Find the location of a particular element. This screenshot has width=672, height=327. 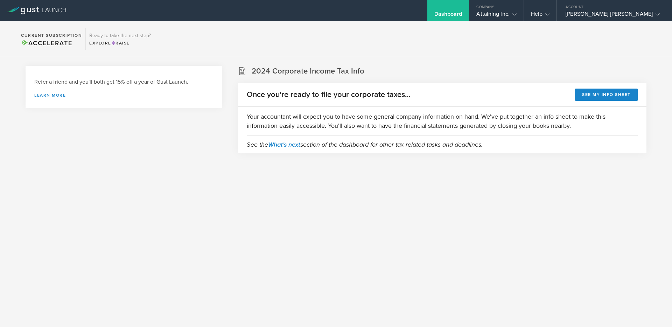

div: Explore is located at coordinates (120, 43).